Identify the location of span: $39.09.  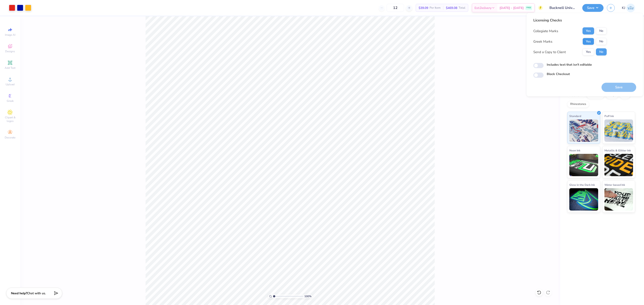
(423, 8).